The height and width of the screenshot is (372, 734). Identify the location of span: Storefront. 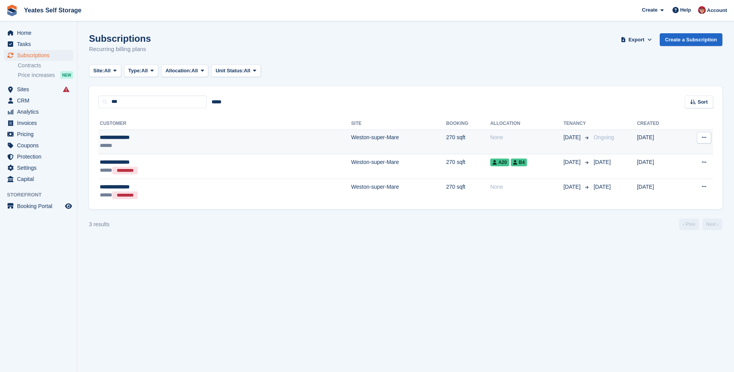
(42, 195).